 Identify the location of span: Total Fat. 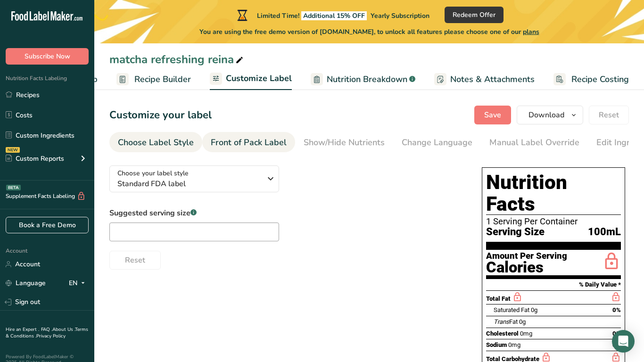
(498, 299).